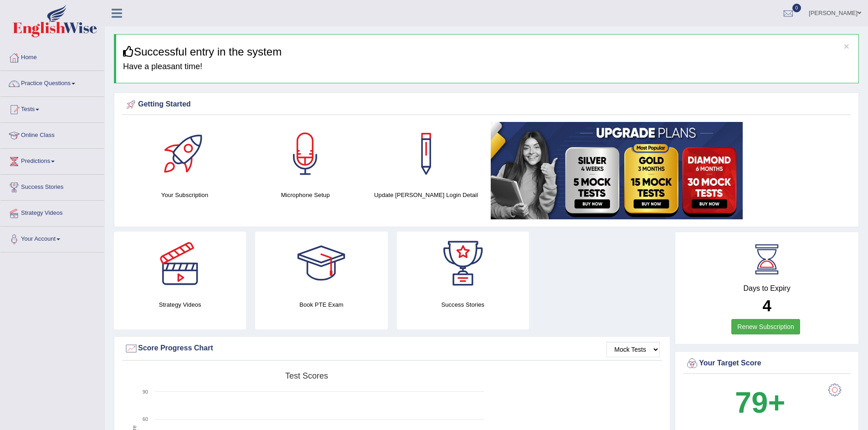 The width and height of the screenshot is (868, 430). What do you see at coordinates (616, 171) in the screenshot?
I see `img: small5.jpg` at bounding box center [616, 171].